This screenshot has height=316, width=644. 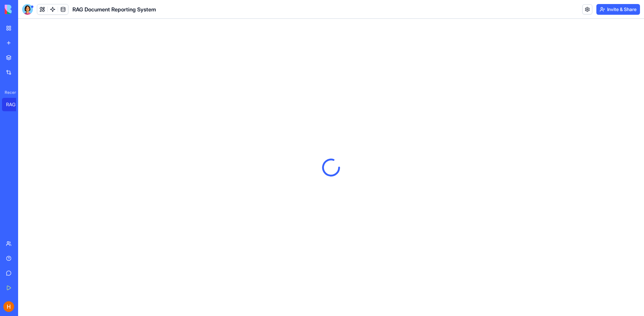 I want to click on span: RAG Document Reporting System, so click(x=114, y=9).